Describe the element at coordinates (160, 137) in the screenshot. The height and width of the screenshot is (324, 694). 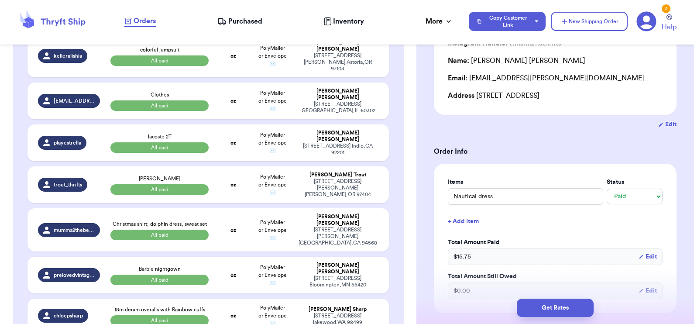
I see `span: lacoste 2T` at that location.